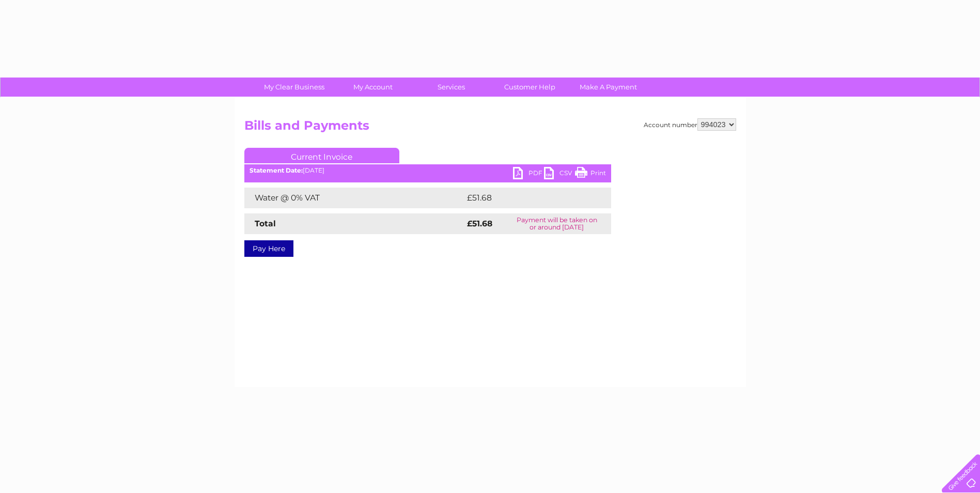 The height and width of the screenshot is (493, 980). I want to click on strong: £51.68, so click(479, 223).